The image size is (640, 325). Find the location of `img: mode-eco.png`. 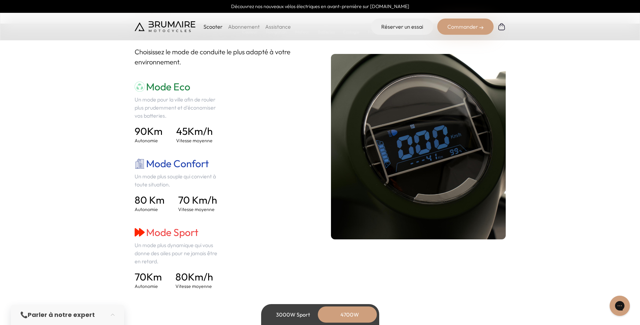

img: mode-eco.png is located at coordinates (140, 87).